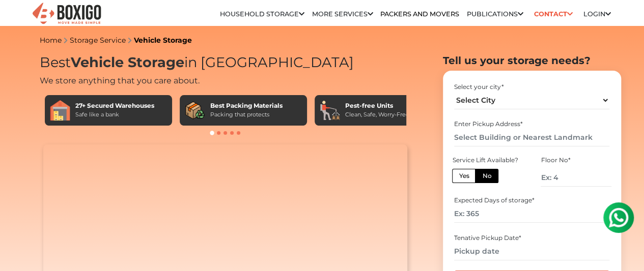  What do you see at coordinates (377, 106) in the screenshot?
I see `div: Pest-free Units` at bounding box center [377, 106].